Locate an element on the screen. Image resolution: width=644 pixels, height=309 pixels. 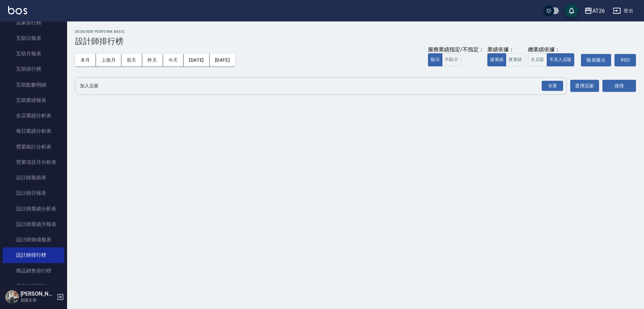
img: Person is located at coordinates (12, 297).